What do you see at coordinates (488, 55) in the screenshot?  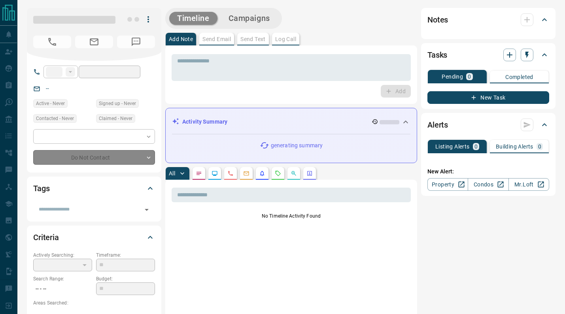 I see `div: Tasks` at bounding box center [488, 55].